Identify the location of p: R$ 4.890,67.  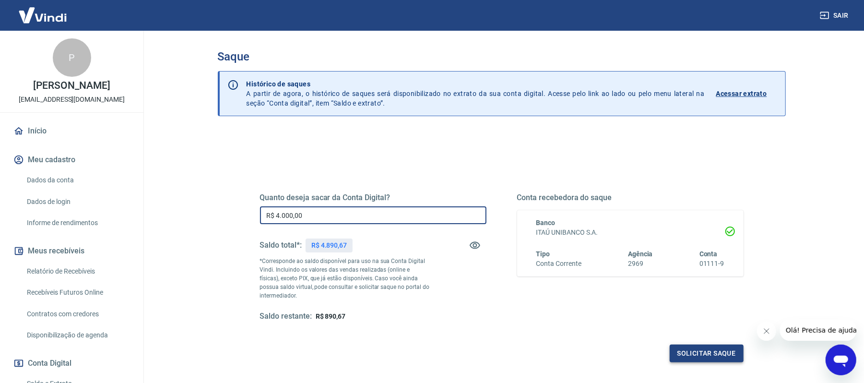
(329, 245).